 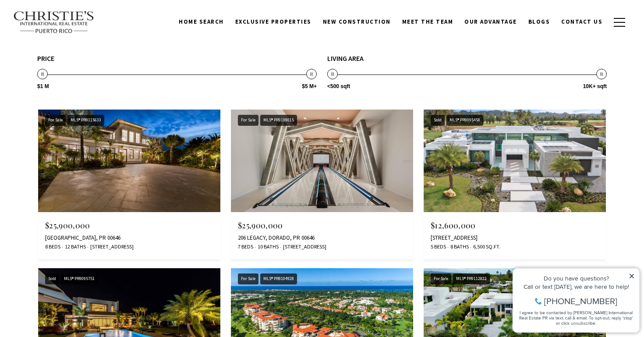 What do you see at coordinates (79, 279) in the screenshot?
I see `div: MLS® PR9095751` at bounding box center [79, 279].